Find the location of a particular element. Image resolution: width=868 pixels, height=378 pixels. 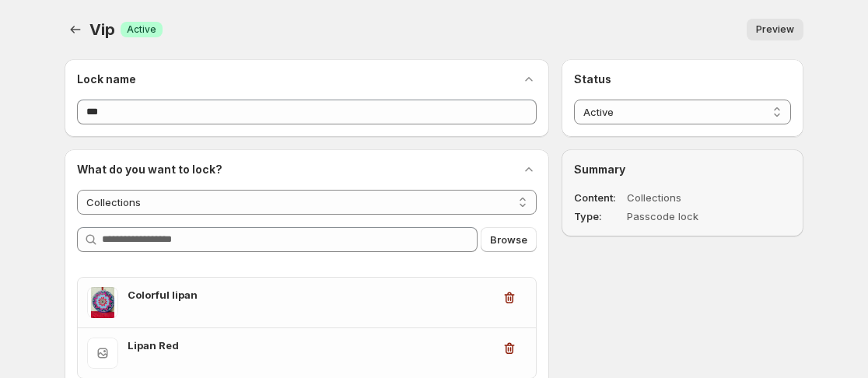

h3: Colorful lipan is located at coordinates (310, 295).